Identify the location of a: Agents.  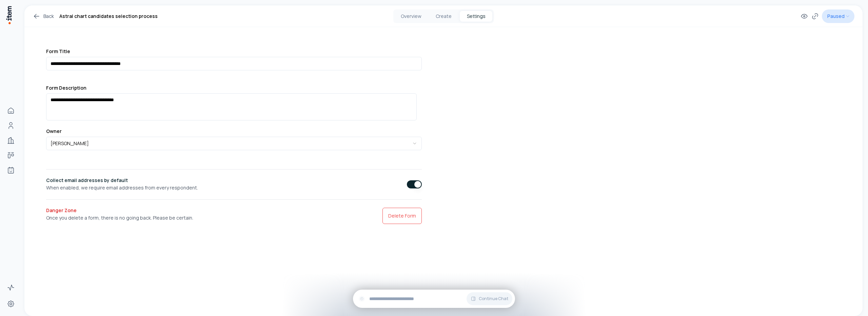
(11, 170).